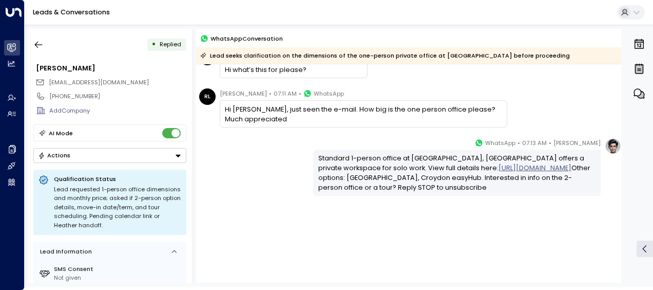 The height and width of the screenshot is (290, 653). I want to click on span: 07:11 AM, so click(285, 93).